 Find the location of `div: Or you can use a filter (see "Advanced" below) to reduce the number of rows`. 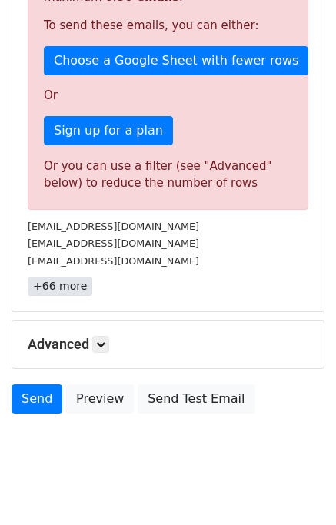

div: Or you can use a filter (see "Advanced" below) to reduce the number of rows is located at coordinates (168, 175).